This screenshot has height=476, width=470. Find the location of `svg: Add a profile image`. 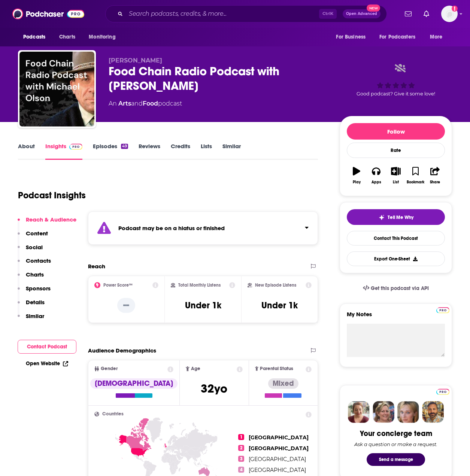

svg: Add a profile image is located at coordinates (454, 9).